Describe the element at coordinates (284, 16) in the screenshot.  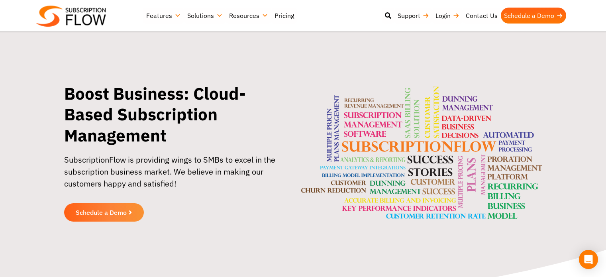
I see `a: Pricing` at that location.